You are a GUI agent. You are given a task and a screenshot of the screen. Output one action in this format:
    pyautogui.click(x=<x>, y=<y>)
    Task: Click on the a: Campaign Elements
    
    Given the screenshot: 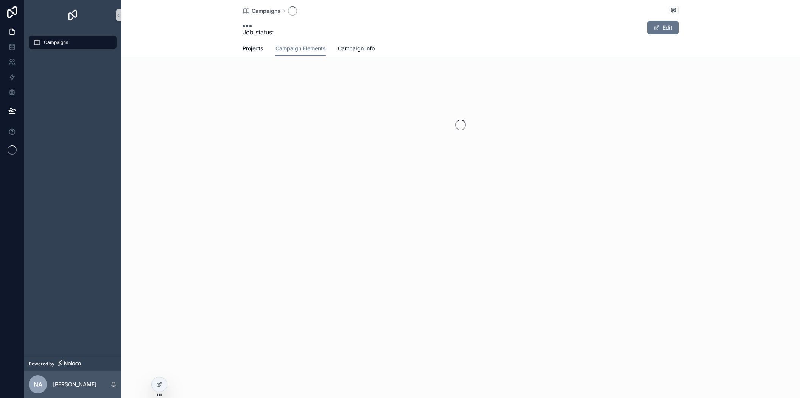 What is the action you would take?
    pyautogui.click(x=300, y=49)
    